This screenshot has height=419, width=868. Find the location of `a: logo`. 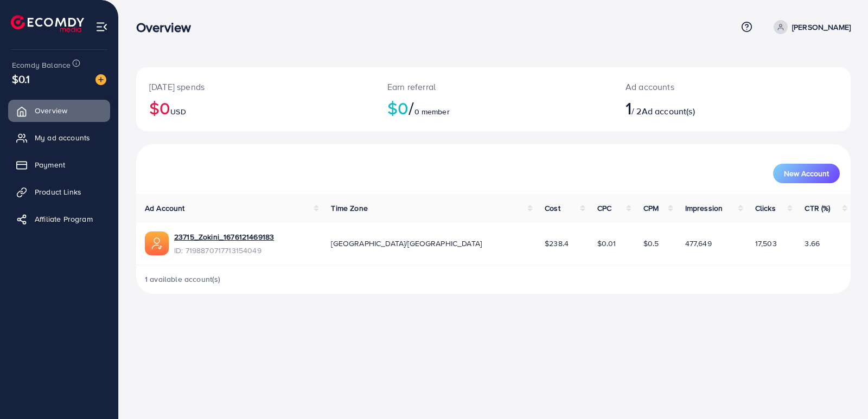

a: logo is located at coordinates (47, 23).